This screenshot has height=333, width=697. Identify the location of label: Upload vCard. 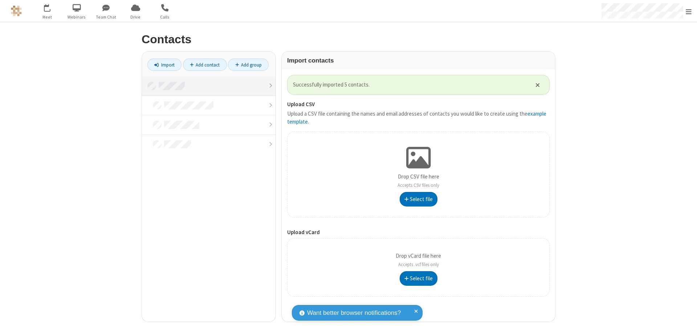
(418, 232).